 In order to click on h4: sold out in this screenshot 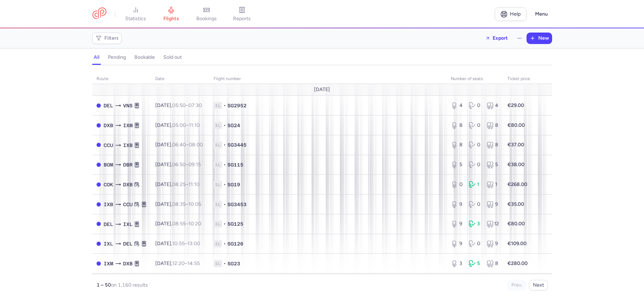, I will do `click(173, 57)`.